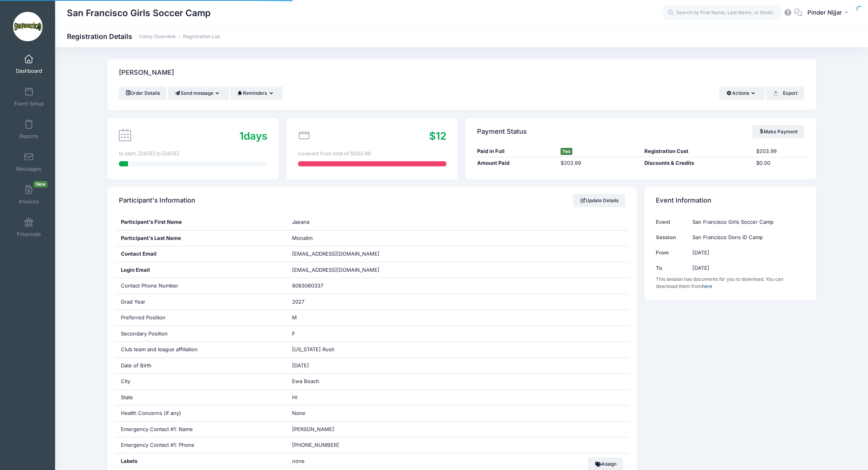  What do you see at coordinates (157, 201) in the screenshot?
I see `h4: Participant's Information` at bounding box center [157, 201].